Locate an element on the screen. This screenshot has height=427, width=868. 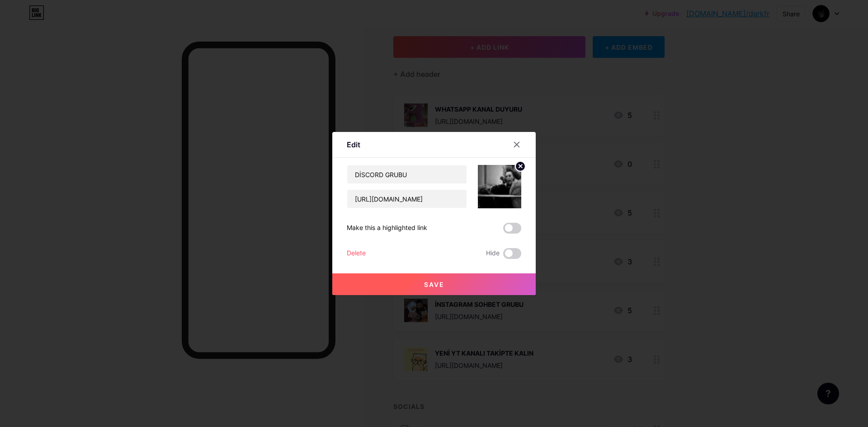
input: Title is located at coordinates (407, 174).